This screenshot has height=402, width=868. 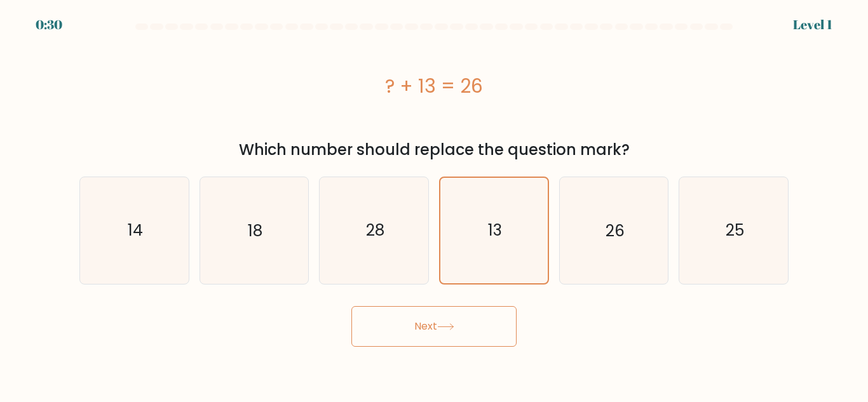 I want to click on button: Next, so click(x=434, y=327).